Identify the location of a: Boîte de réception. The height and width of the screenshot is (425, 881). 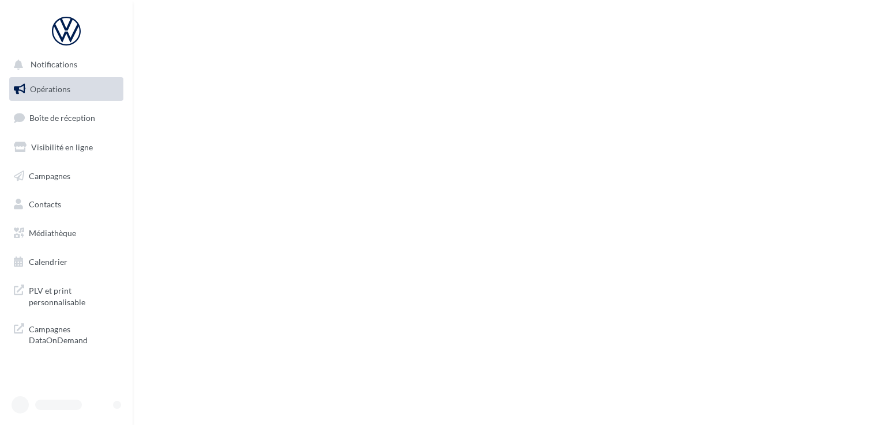
(66, 118).